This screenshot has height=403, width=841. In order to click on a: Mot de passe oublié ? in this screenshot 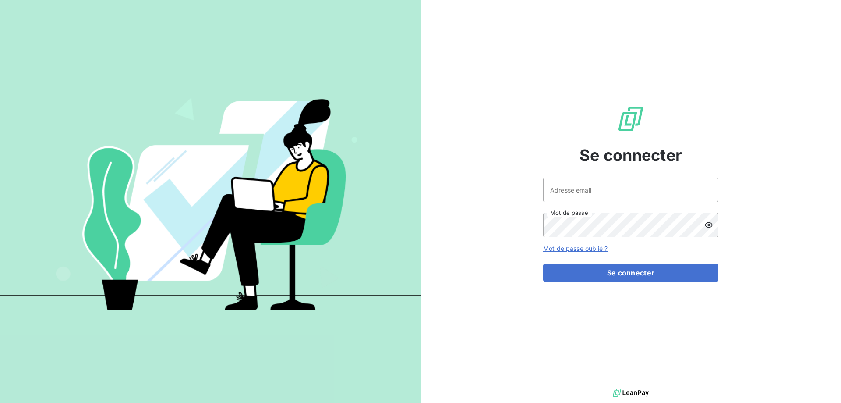, I will do `click(575, 248)`.